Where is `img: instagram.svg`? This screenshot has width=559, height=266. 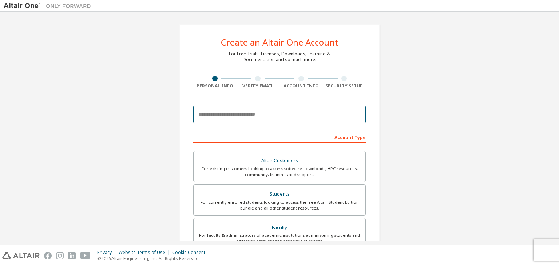 img: instagram.svg is located at coordinates (60, 255).